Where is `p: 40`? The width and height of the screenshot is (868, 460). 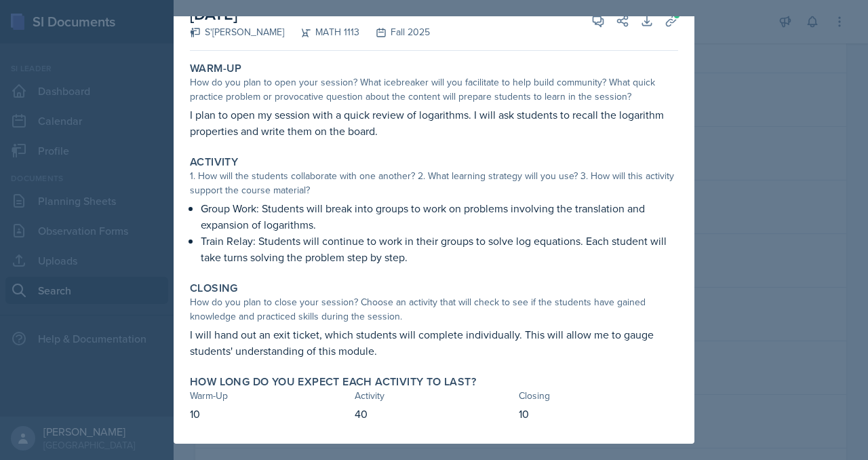 p: 40 is located at coordinates (434, 414).